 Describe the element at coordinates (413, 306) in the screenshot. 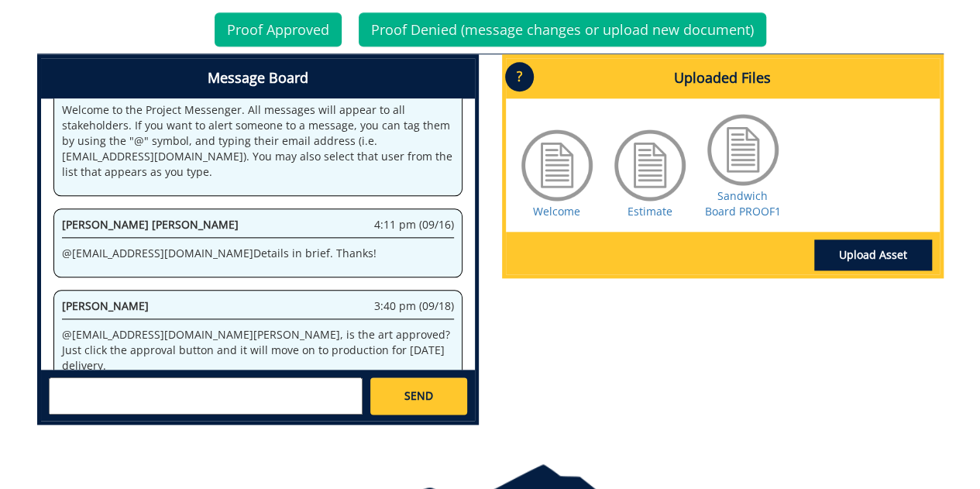

I see `span: 3:40 pm (09/18)` at that location.